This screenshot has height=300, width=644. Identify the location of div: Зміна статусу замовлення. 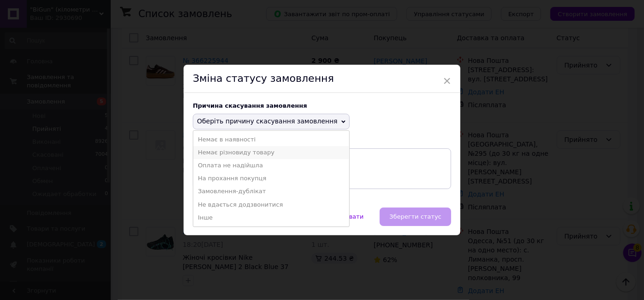
(322, 78).